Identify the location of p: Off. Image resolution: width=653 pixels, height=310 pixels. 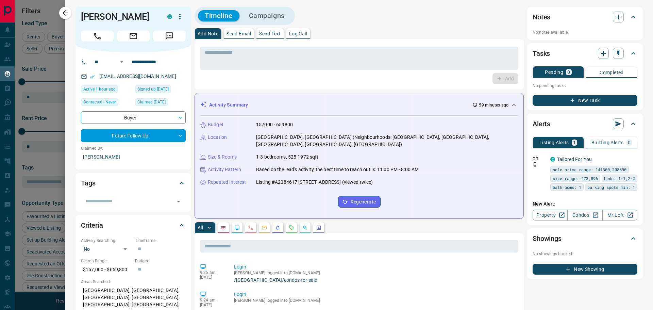
(540, 159).